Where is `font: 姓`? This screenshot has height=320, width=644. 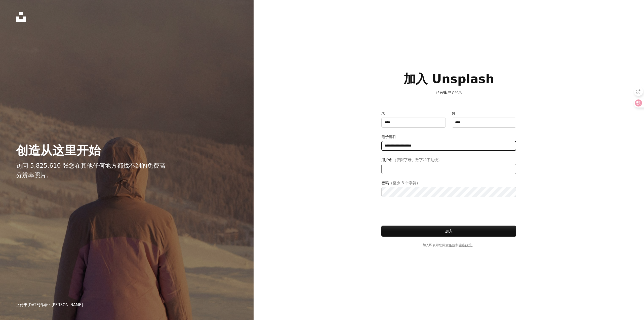
font: 姓 is located at coordinates (454, 114).